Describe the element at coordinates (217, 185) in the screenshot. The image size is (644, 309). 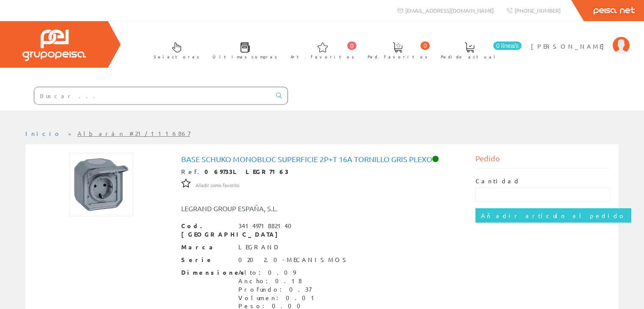
I see `span: Añadir como favorito` at that location.